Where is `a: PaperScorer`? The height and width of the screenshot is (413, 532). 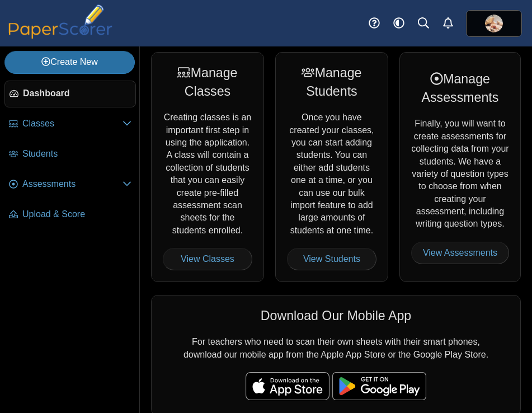
a: PaperScorer is located at coordinates (60, 35).